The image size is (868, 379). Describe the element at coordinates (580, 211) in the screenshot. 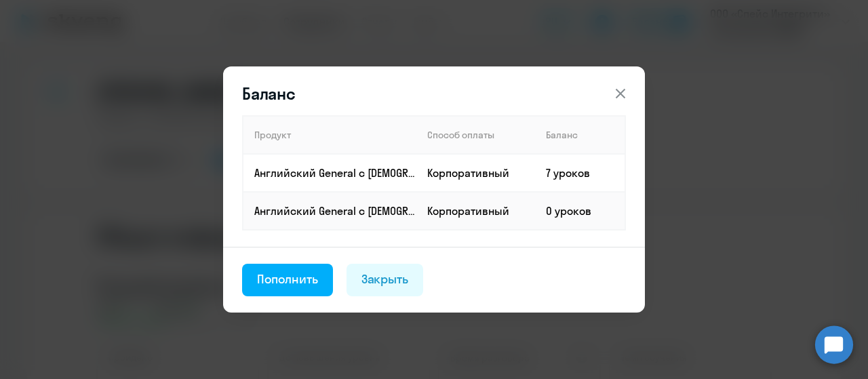

I see `td: 0 уроков` at that location.